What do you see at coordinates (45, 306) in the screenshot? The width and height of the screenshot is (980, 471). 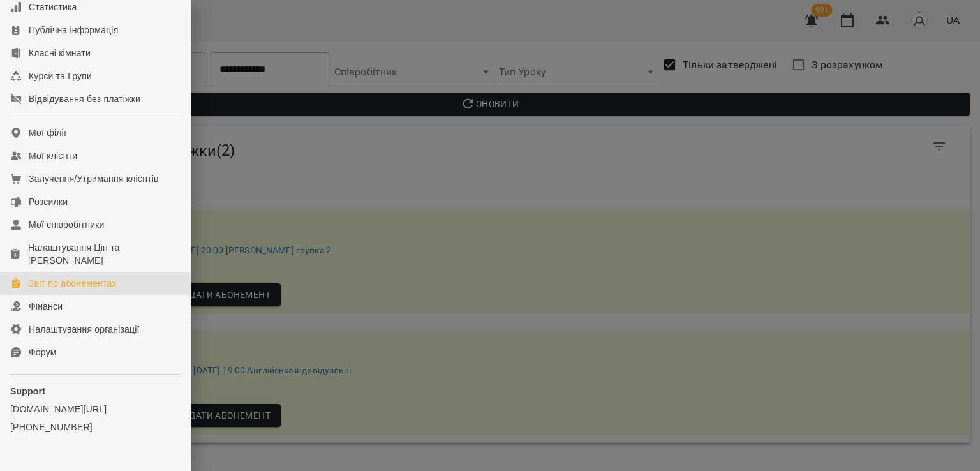 I see `div: Фінанси` at bounding box center [45, 306].